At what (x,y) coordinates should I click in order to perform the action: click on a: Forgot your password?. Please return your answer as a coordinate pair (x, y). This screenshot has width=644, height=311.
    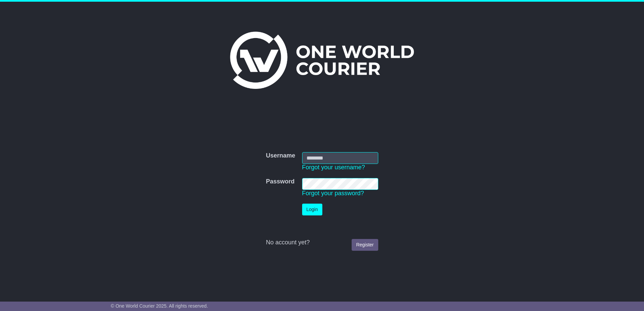
    Looking at the image, I should click on (333, 193).